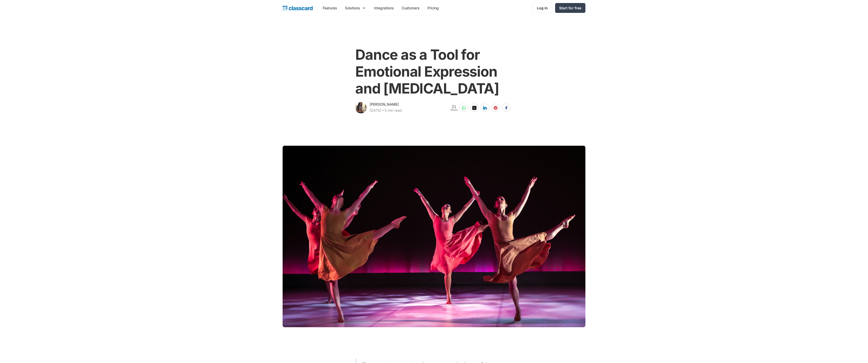 The width and height of the screenshot is (868, 363). Describe the element at coordinates (464, 108) in the screenshot. I see `img: whatsapp-white sharing button` at that location.